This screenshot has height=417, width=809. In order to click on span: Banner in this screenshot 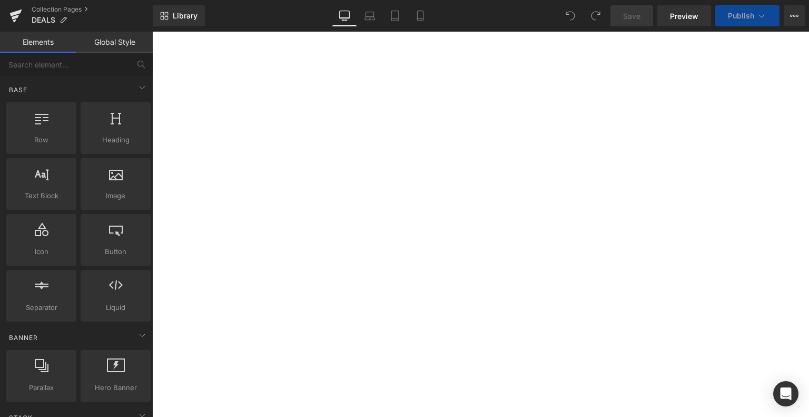, I will do `click(23, 337)`.